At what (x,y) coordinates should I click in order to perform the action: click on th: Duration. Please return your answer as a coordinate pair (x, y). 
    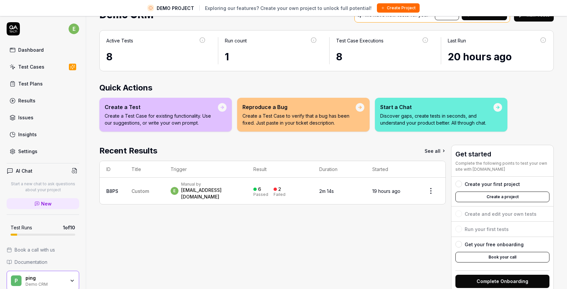
    Looking at the image, I should click on (339, 169).